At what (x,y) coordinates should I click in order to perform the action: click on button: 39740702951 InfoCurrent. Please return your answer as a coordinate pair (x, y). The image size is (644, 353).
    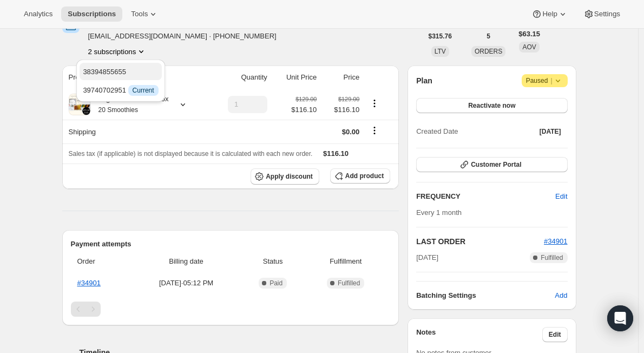
    Looking at the image, I should click on (120, 90).